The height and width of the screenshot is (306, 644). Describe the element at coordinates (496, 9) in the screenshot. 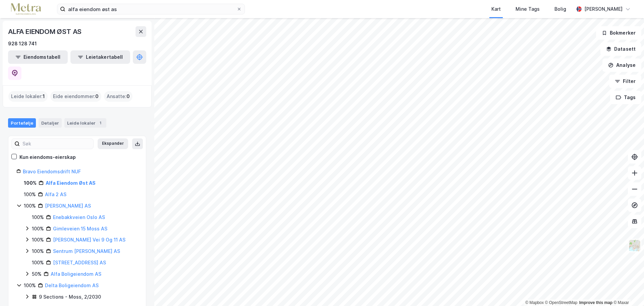

I see `div: Kart` at that location.